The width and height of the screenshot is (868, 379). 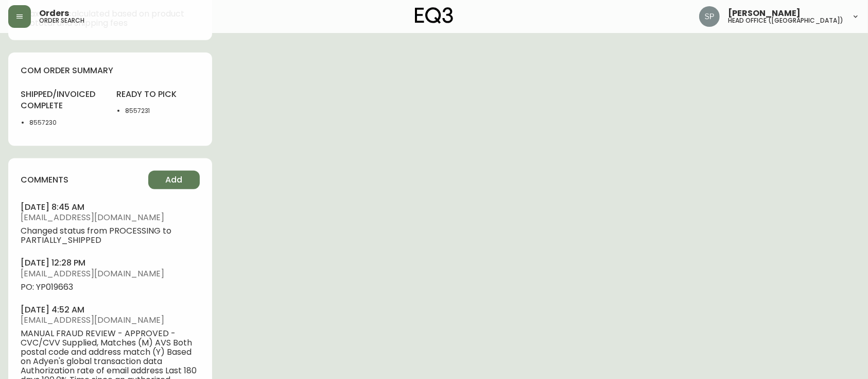 What do you see at coordinates (174, 180) in the screenshot?
I see `span: Add` at bounding box center [174, 180].